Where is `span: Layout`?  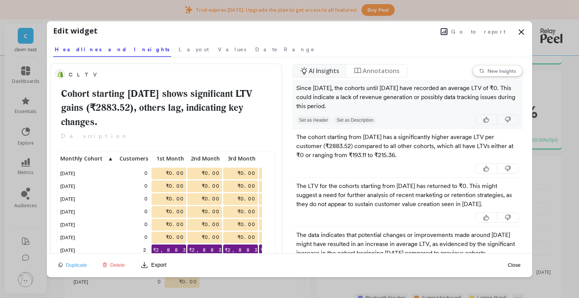
span: Layout is located at coordinates (194, 49).